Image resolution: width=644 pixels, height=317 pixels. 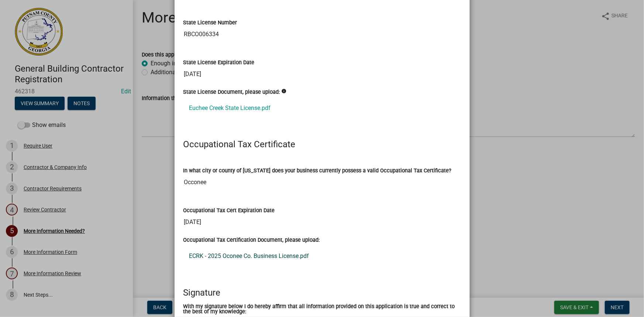 I want to click on label: State License Document, please upload:, so click(x=232, y=92).